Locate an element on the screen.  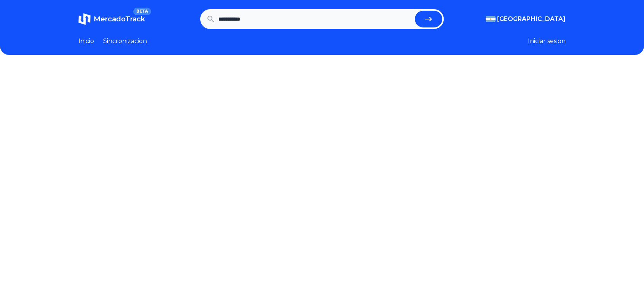
button: Iniciar sesion is located at coordinates (547, 41).